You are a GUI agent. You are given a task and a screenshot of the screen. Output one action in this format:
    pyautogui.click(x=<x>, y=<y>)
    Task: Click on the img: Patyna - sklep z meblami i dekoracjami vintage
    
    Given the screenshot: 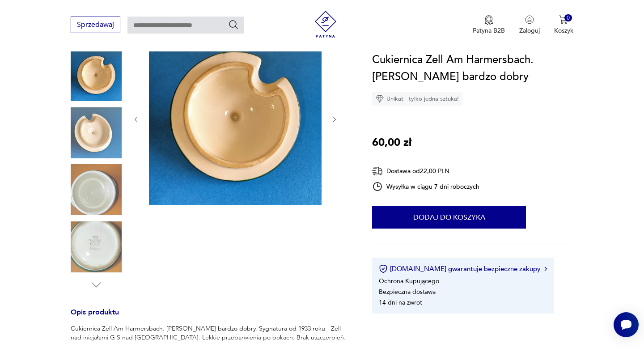 What is the action you would take?
    pyautogui.click(x=326, y=24)
    